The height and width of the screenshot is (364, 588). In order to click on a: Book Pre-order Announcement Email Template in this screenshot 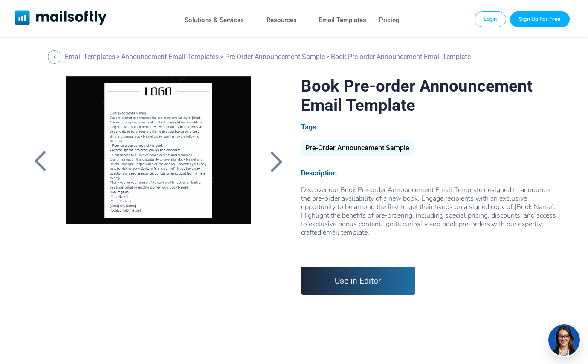, I will do `click(158, 183)`.